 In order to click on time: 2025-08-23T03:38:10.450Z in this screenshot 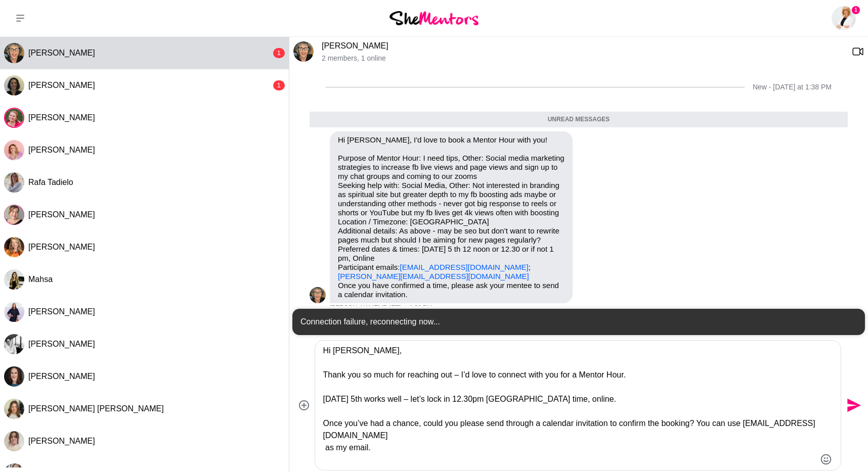, I will do `click(407, 308)`.